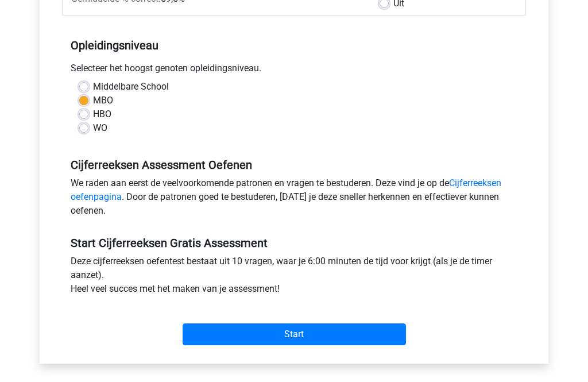 Image resolution: width=588 pixels, height=382 pixels. Describe the element at coordinates (294, 71) in the screenshot. I see `div: Selecteer het hoogst genoten opleidingsniveau.` at that location.